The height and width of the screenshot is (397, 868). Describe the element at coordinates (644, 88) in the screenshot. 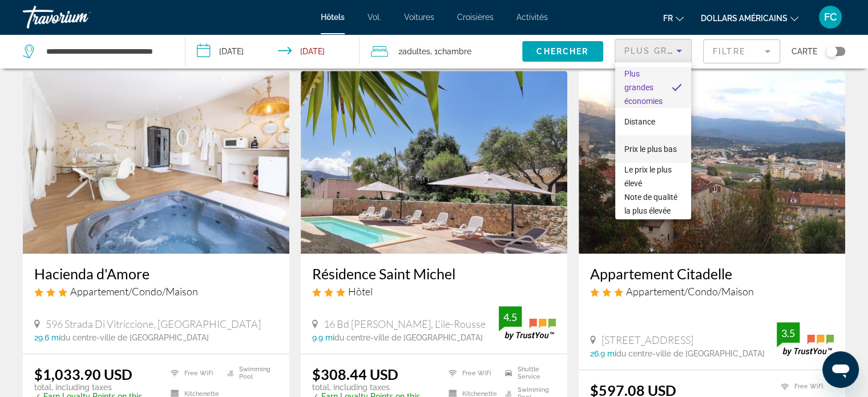

I see `font: Plus grandes économies` at that location.